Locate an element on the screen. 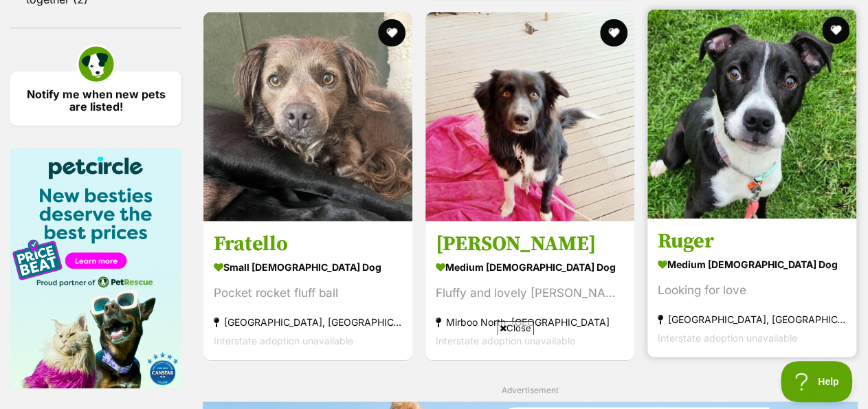  img: Fratello - Dachshund x Border Collie Dog is located at coordinates (308, 117).